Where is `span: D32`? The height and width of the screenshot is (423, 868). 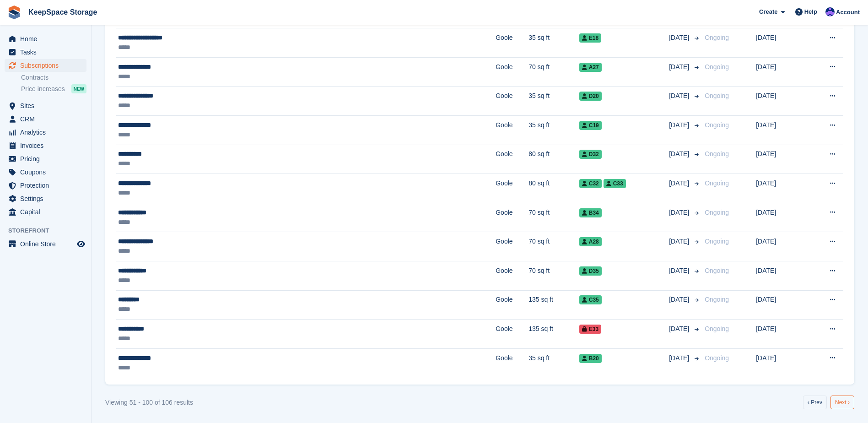
span: D32 is located at coordinates (590, 154).